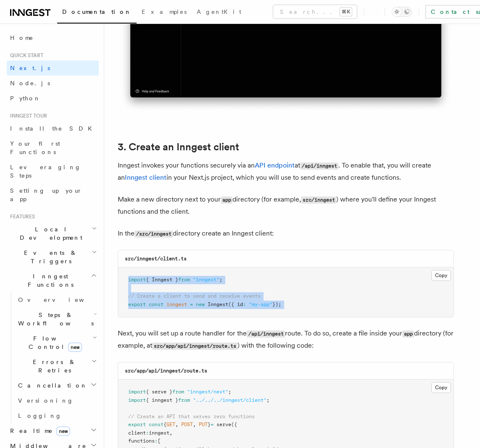 The width and height of the screenshot is (480, 448). What do you see at coordinates (286, 234) in the screenshot?
I see `p: In the directory create an Inngest client:` at bounding box center [286, 234].